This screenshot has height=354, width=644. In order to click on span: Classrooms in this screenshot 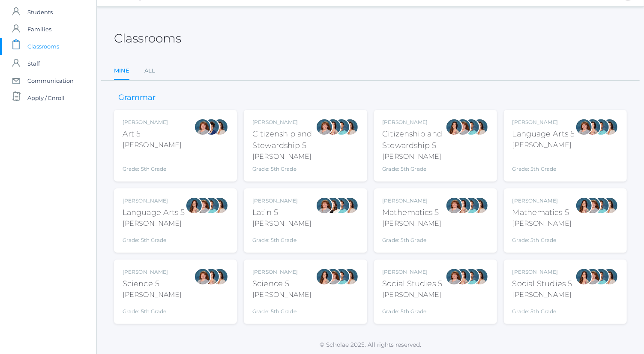, I will do `click(43, 46)`.